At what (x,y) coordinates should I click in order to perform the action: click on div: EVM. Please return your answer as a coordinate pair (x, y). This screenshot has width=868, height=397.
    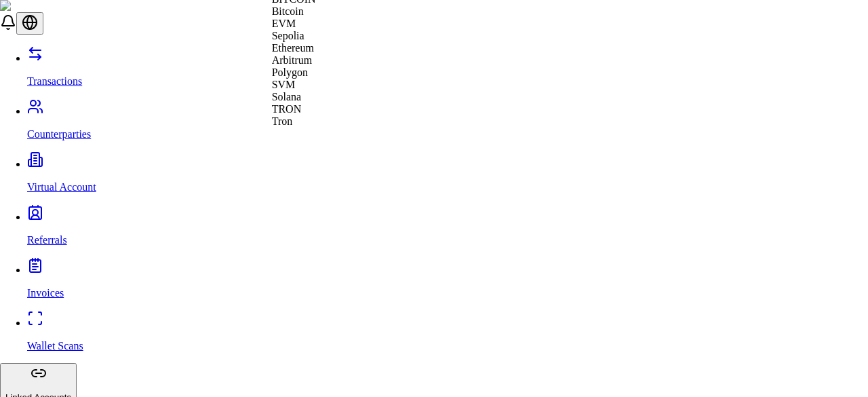
    Looking at the image, I should click on (294, 24).